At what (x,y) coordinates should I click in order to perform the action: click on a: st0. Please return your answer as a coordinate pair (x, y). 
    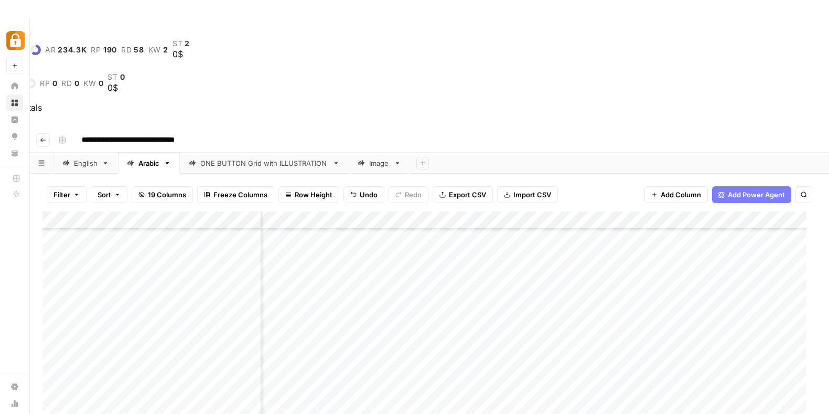
    Looking at the image, I should click on (116, 77).